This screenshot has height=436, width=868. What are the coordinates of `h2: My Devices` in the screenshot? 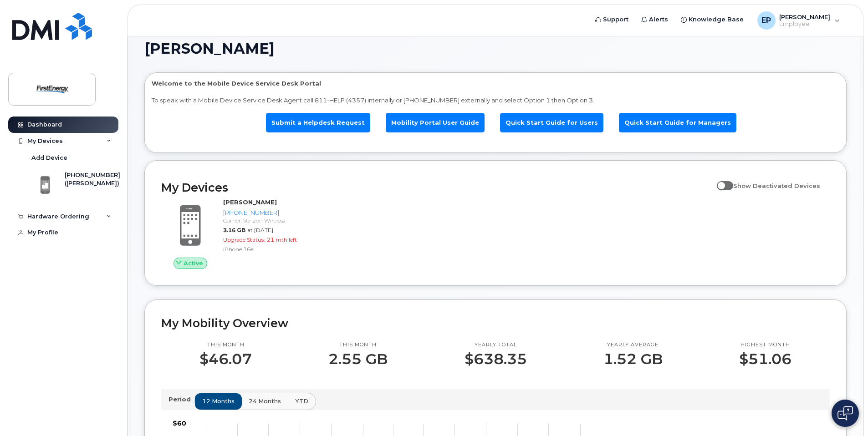 It's located at (437, 188).